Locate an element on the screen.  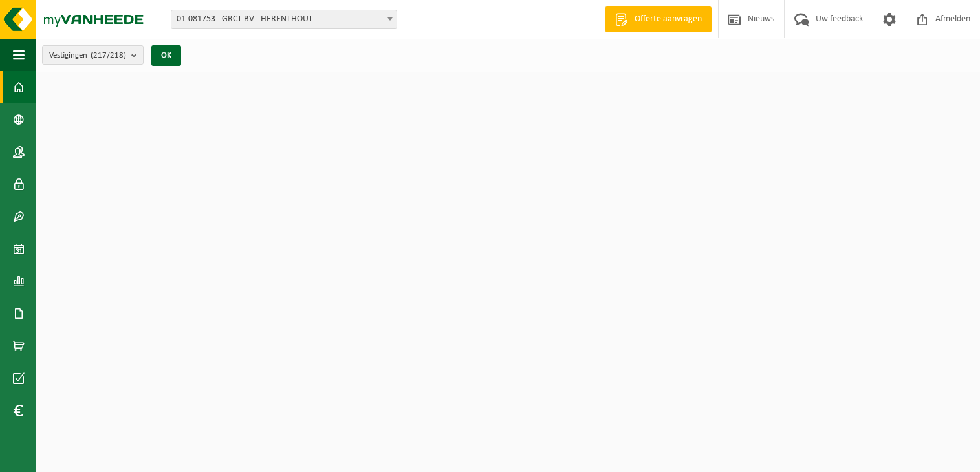
button: Vestigingen(217/218) is located at coordinates (93, 55).